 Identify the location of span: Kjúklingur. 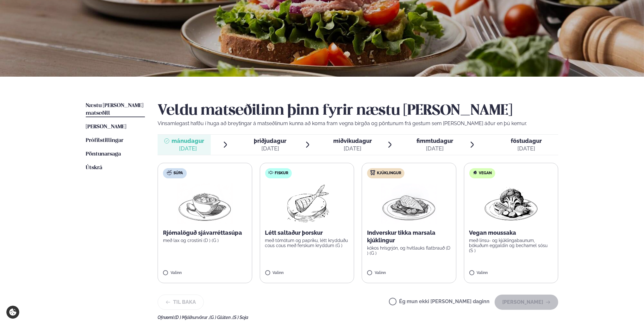
(389, 173).